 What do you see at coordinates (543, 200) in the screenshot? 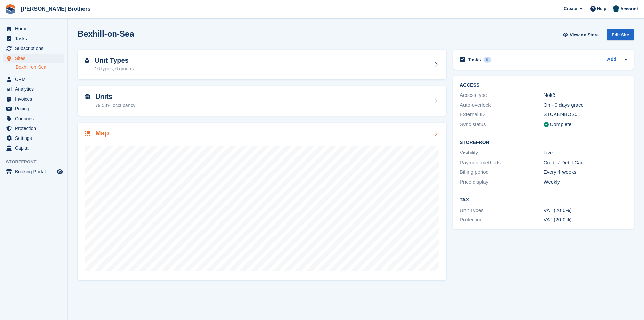
I see `h2: Tax` at bounding box center [543, 200].